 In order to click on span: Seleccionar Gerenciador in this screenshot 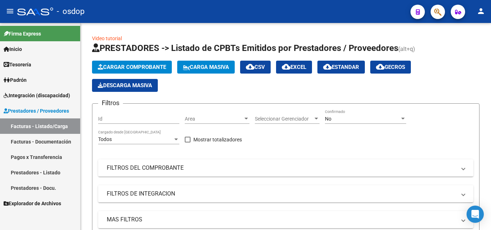, I will do `click(284, 119)`.